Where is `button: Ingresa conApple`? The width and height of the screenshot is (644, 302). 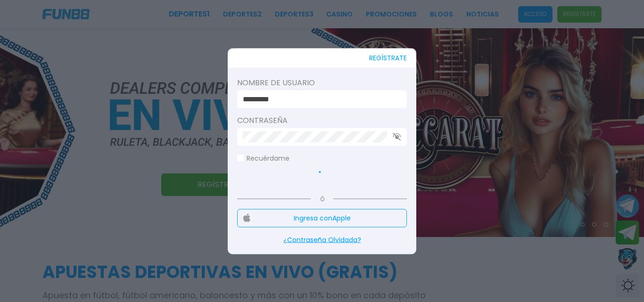 button: Ingresa conApple is located at coordinates (322, 217).